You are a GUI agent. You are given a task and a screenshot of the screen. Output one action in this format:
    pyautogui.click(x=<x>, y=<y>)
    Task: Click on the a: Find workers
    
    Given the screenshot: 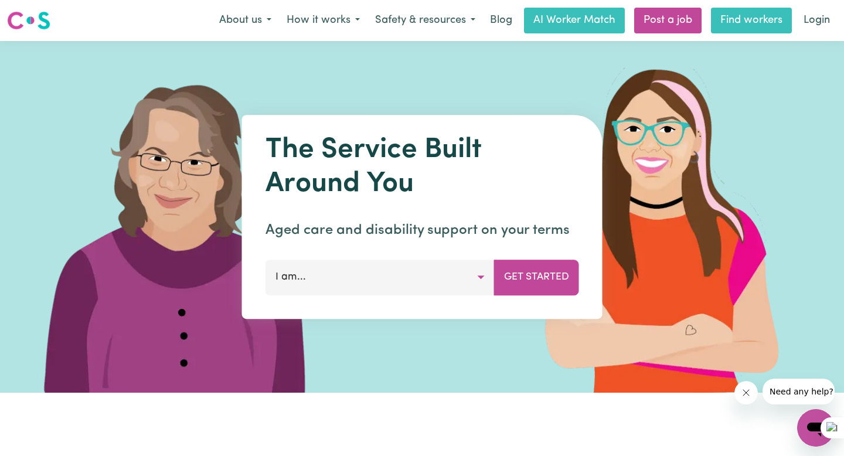 What is the action you would take?
    pyautogui.click(x=751, y=21)
    